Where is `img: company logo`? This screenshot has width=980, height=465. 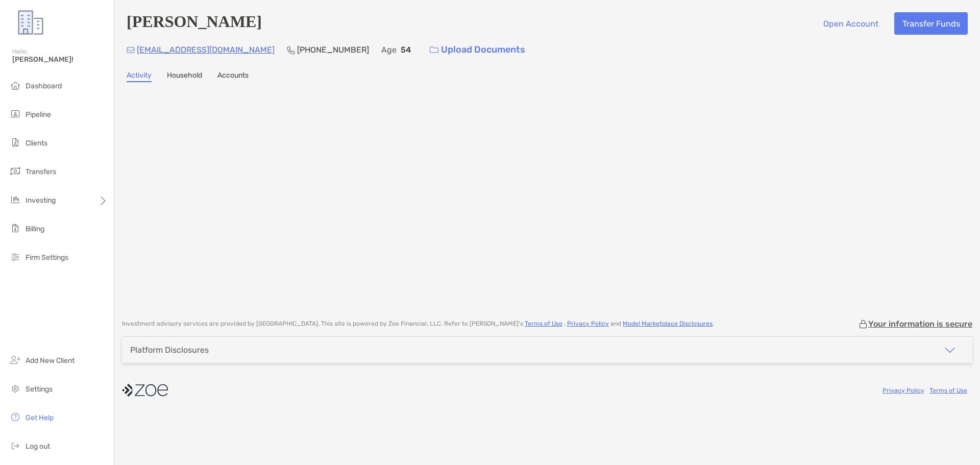 img: company logo is located at coordinates (145, 390).